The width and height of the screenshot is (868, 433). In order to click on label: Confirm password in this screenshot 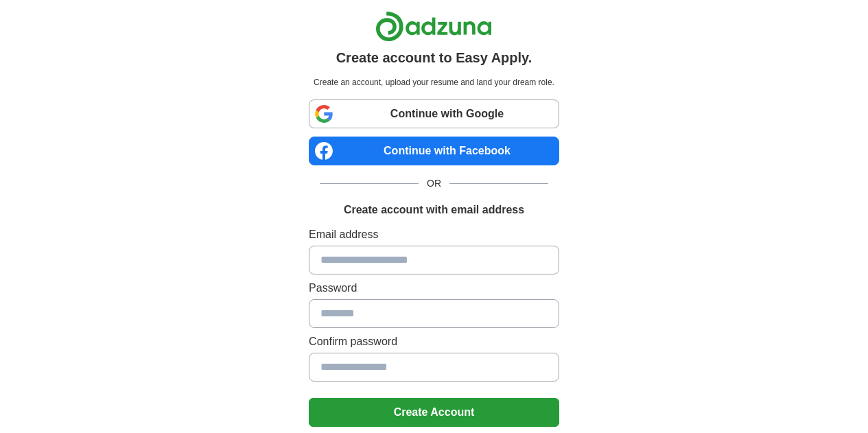, I will do `click(434, 342)`.